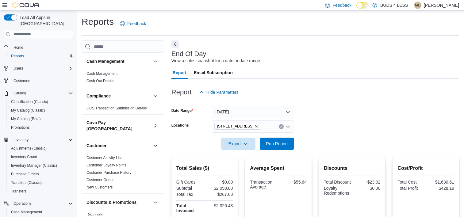 This screenshot has height=217, width=464. What do you see at coordinates (38, 204) in the screenshot?
I see `button: Operations` at bounding box center [38, 204].